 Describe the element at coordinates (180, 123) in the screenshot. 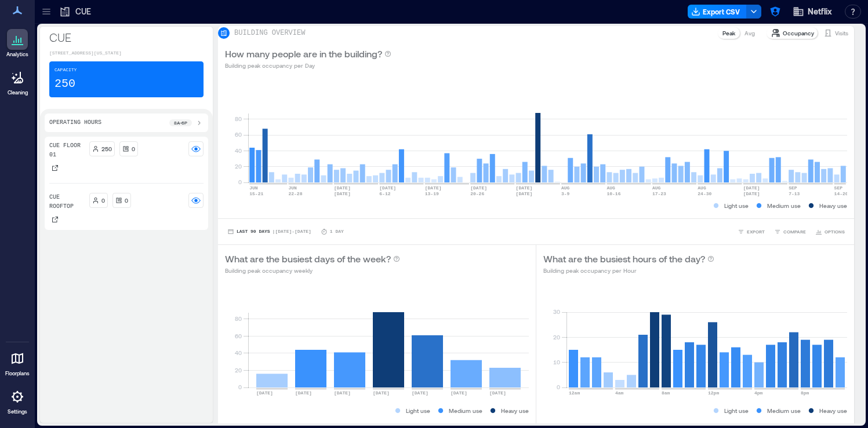

I see `p: 8a - 6p` at that location.